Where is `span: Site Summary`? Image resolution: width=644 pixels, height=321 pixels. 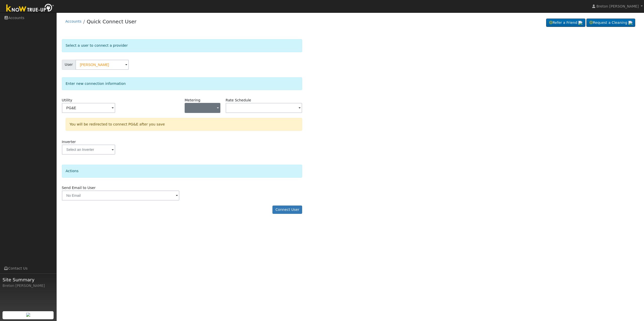
span: Site Summary is located at coordinates (28, 280).